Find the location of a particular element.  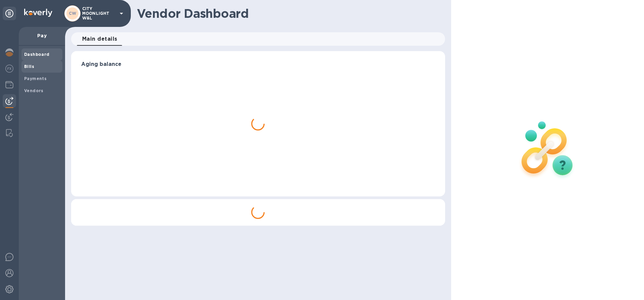

b: CW is located at coordinates (73, 13).